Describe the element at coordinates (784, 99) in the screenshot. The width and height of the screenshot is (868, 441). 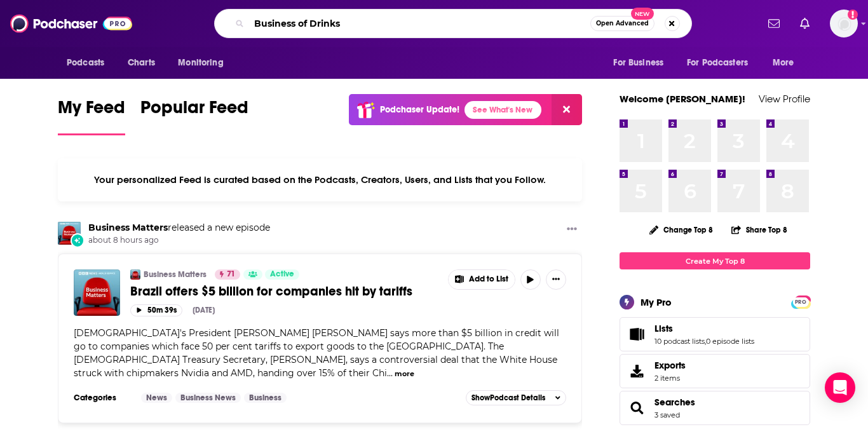
I see `a: View Profile` at that location.